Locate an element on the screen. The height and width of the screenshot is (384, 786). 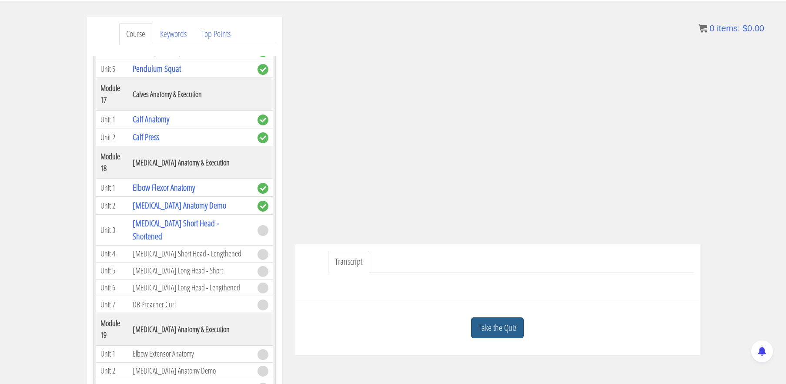
td: Unit 6 is located at coordinates (112, 287).